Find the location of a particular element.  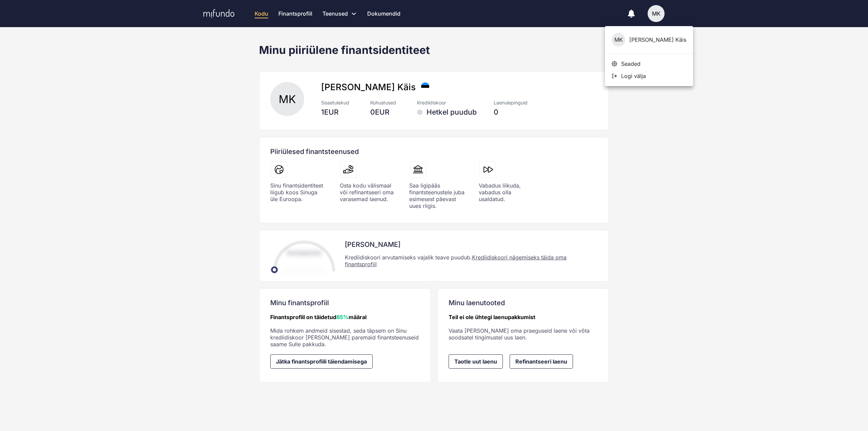

span: Logi välja is located at coordinates (633, 76).